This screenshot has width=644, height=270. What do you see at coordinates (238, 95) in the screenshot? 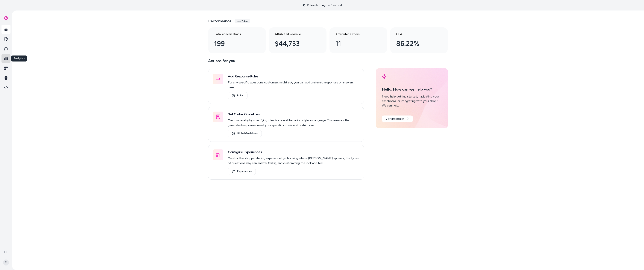
I see `a: Rules` at bounding box center [238, 95].